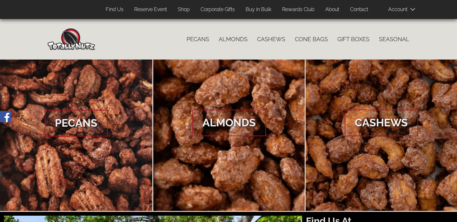 Image resolution: width=457 pixels, height=222 pixels. I want to click on a: Cone Bags, so click(311, 39).